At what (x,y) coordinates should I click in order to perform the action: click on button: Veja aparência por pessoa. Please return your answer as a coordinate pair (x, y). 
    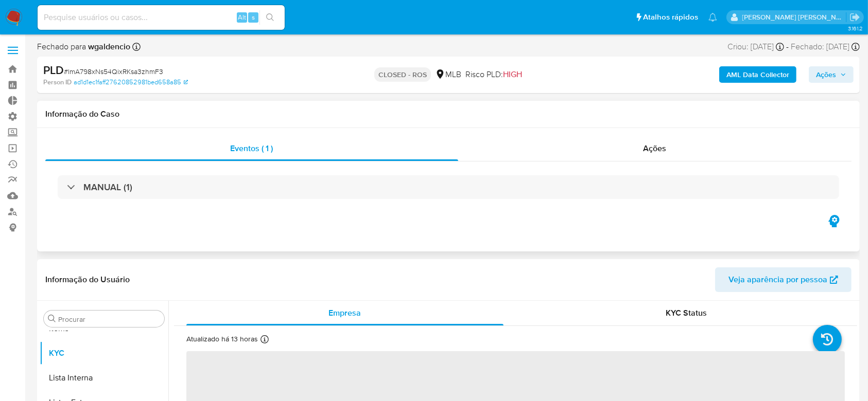
    Looking at the image, I should click on (783, 280).